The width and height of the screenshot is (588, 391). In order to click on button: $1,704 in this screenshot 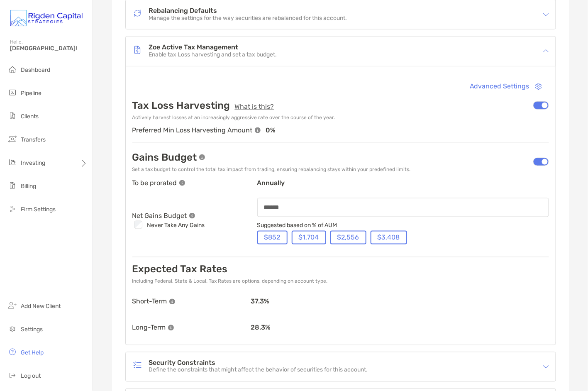, I will do `click(309, 238)`.